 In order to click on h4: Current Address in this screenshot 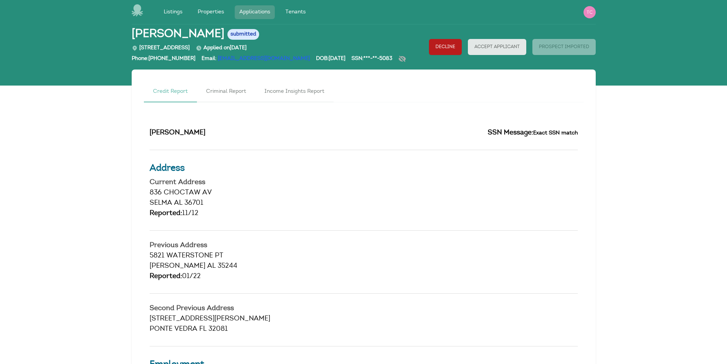, I will do `click(364, 182)`.